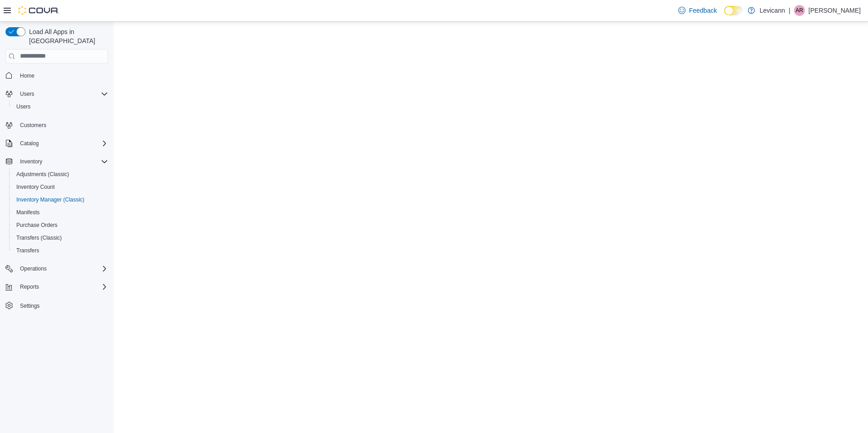  What do you see at coordinates (39, 237) in the screenshot?
I see `a: Transfers (Classic)` at bounding box center [39, 237].